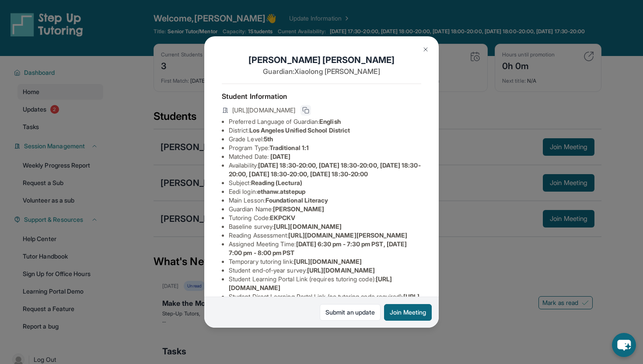 This screenshot has height=364, width=643. Describe the element at coordinates (276, 182) in the screenshot. I see `span: Reading (Lectura)` at that location.